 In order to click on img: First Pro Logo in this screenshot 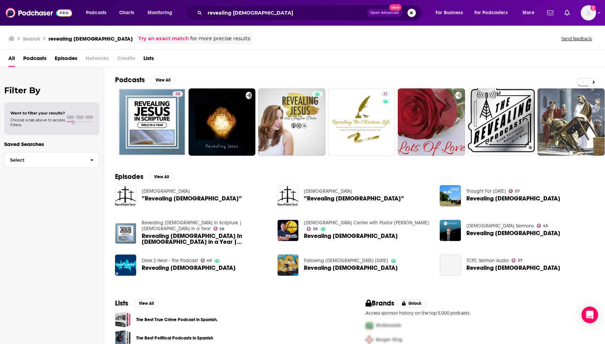, I will do `click(370, 325)`.